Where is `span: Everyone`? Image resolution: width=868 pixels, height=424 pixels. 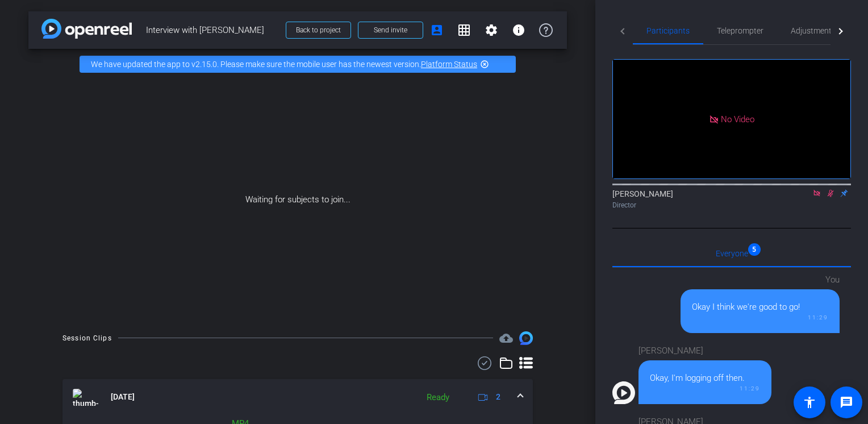 span: Everyone is located at coordinates (731, 253).